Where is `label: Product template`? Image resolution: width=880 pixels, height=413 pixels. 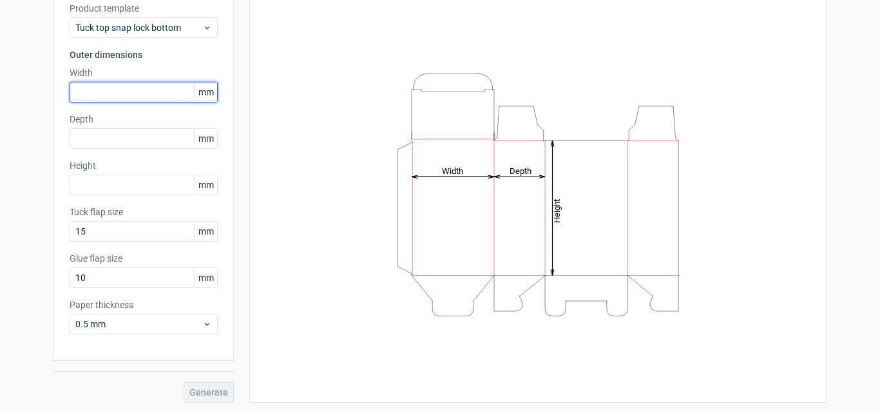
label: Product template is located at coordinates (144, 8).